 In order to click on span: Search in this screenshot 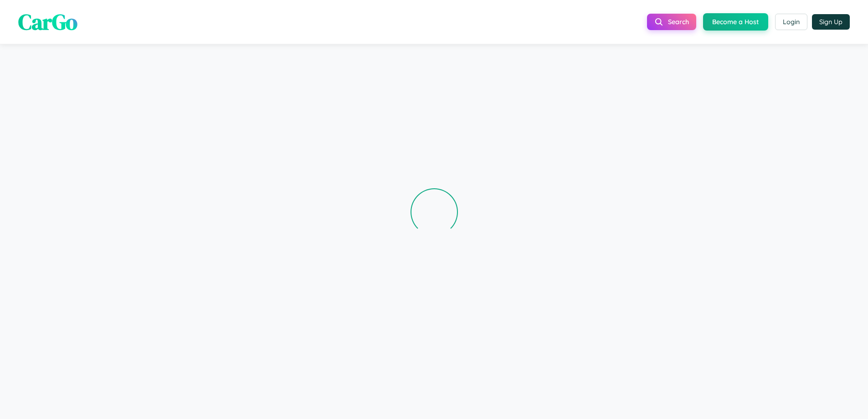, I will do `click(678, 22)`.